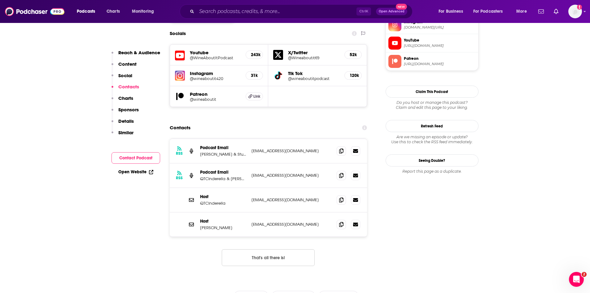  Describe the element at coordinates (522, 11) in the screenshot. I see `span: More` at that location.